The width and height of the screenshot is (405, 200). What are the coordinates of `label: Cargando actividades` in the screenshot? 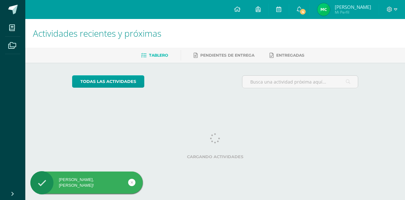 It's located at (215, 157).